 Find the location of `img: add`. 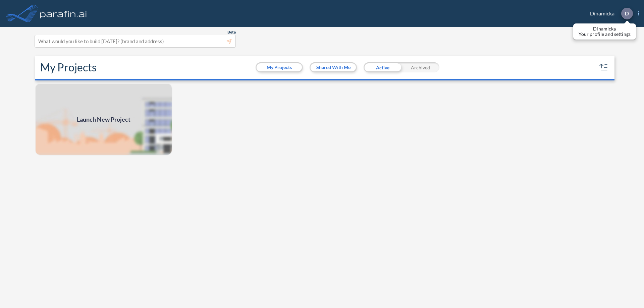

img: add is located at coordinates (104, 119).